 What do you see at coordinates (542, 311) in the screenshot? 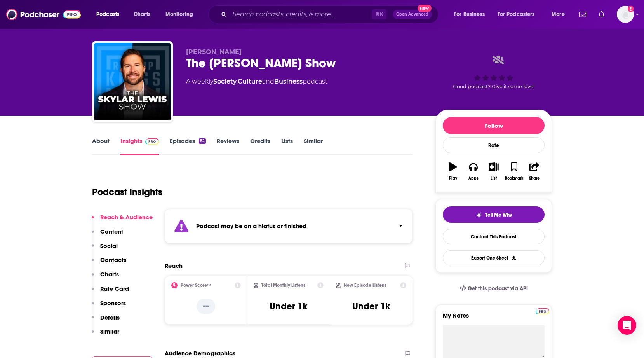
I see `a: Pro website` at bounding box center [542, 311].